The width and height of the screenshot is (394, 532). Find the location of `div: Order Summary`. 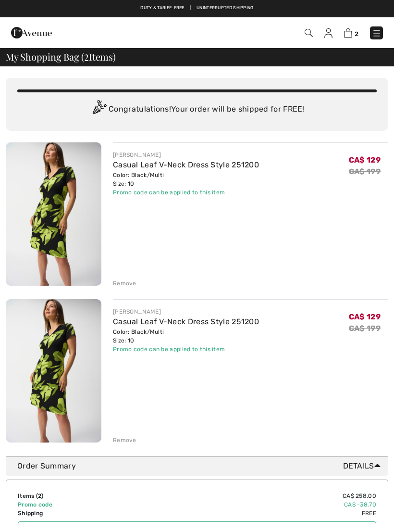

div: Order Summary is located at coordinates (201, 466).